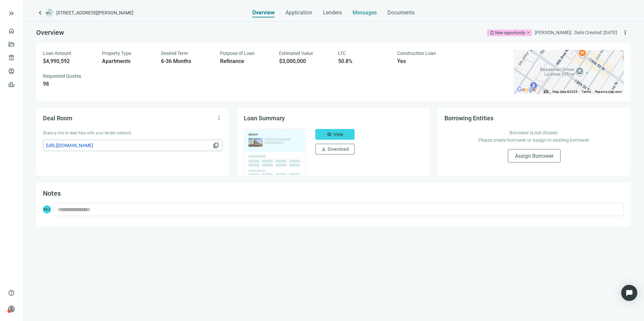  Describe the element at coordinates (401, 13) in the screenshot. I see `span: Documents` at that location.